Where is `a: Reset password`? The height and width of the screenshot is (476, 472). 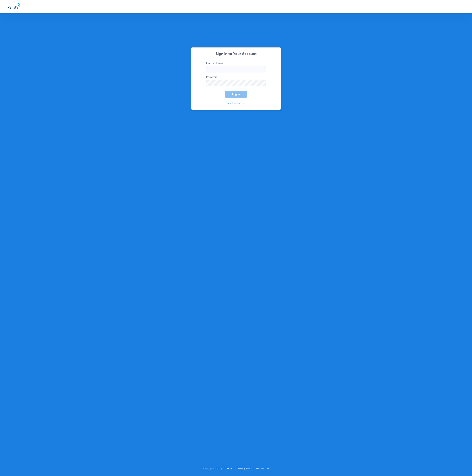
a: Reset password is located at coordinates (236, 103).